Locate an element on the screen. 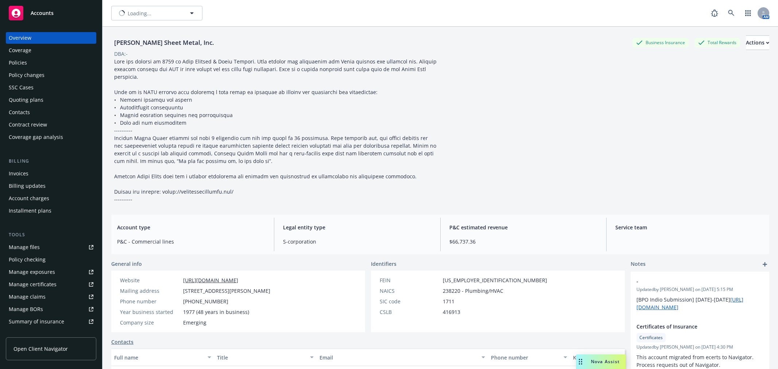 Image resolution: width=778 pixels, height=369 pixels. span: Accounts is located at coordinates (42, 13).